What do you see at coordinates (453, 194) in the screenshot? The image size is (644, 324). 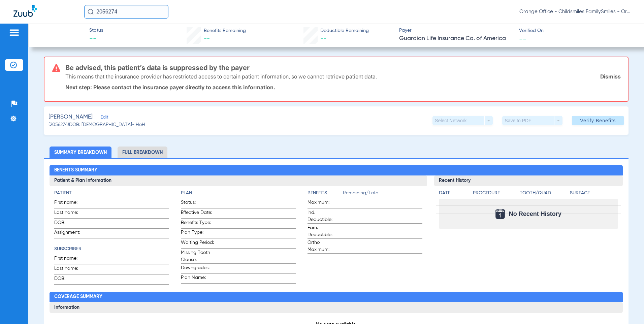 I see `app-breakdown-title: Date` at bounding box center [453, 194].